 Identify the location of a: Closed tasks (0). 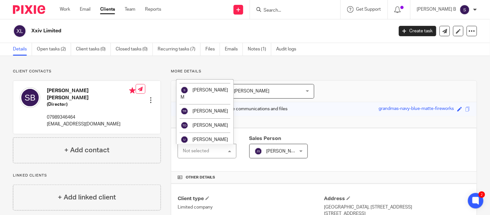
(134, 49).